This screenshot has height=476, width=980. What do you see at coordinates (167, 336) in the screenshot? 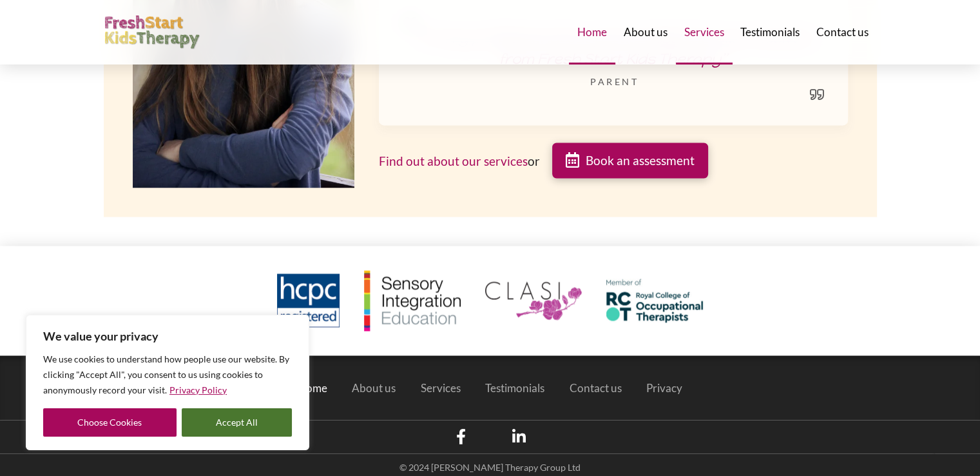
I see `p: We value your privacy` at bounding box center [167, 336].